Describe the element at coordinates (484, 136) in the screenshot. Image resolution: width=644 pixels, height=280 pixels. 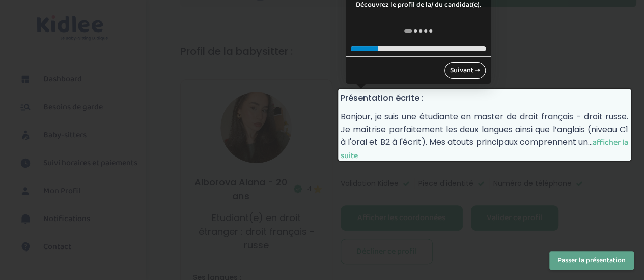
I see `p: Bonjour, je suis une étudiante en master de droit français - droit russe. Je maîtrise parfaitemen...` at that location.